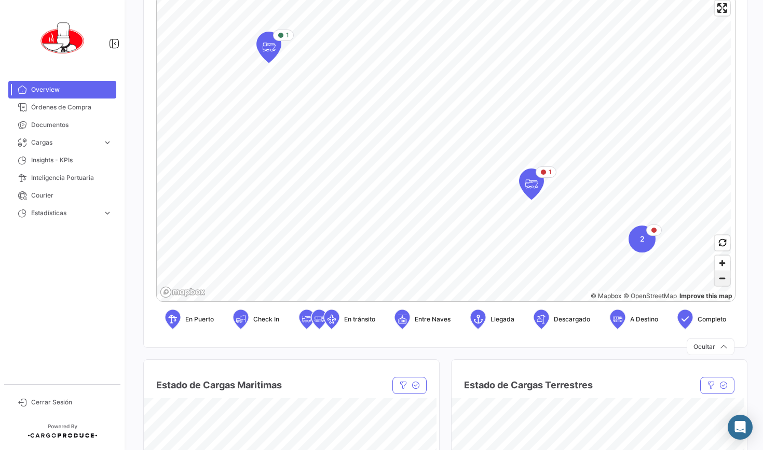 This screenshot has height=450, width=763. Describe the element at coordinates (266, 320) in the screenshot. I see `span: Check In` at that location.